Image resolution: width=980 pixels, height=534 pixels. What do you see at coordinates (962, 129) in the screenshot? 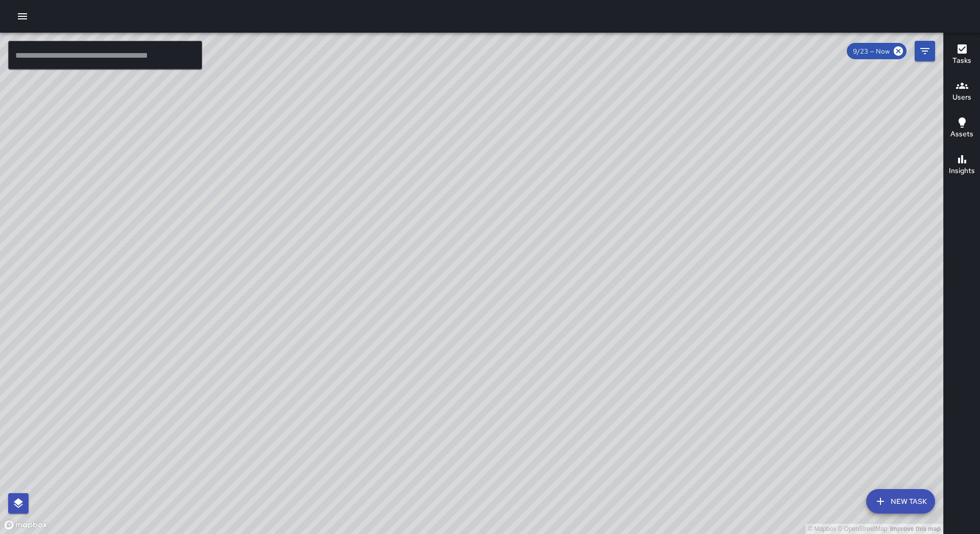
I see `button: Assets` at bounding box center [962, 129].